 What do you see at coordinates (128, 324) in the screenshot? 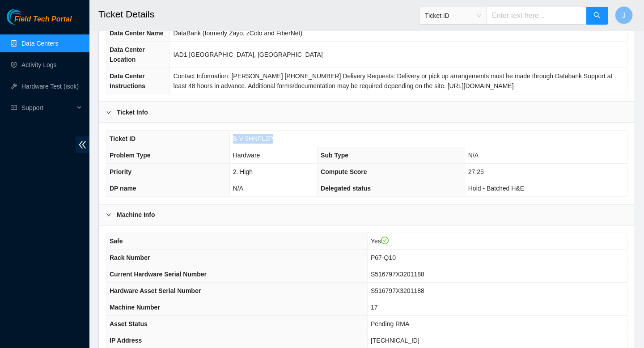
I see `span: Asset Status` at bounding box center [128, 324].